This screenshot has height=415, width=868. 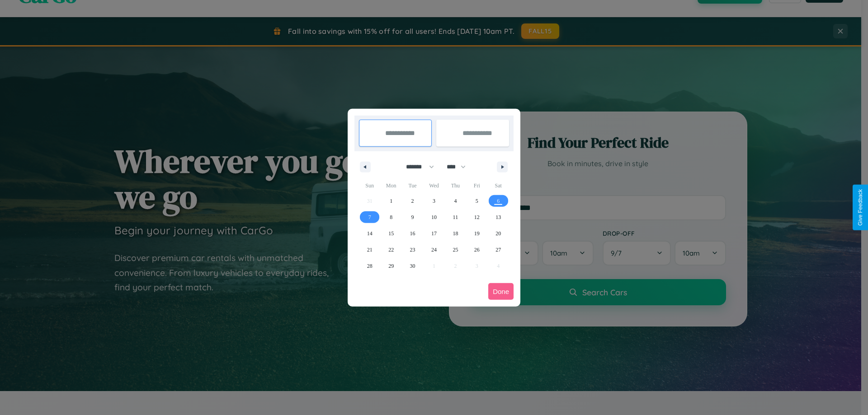 I want to click on span: Mon, so click(x=391, y=186).